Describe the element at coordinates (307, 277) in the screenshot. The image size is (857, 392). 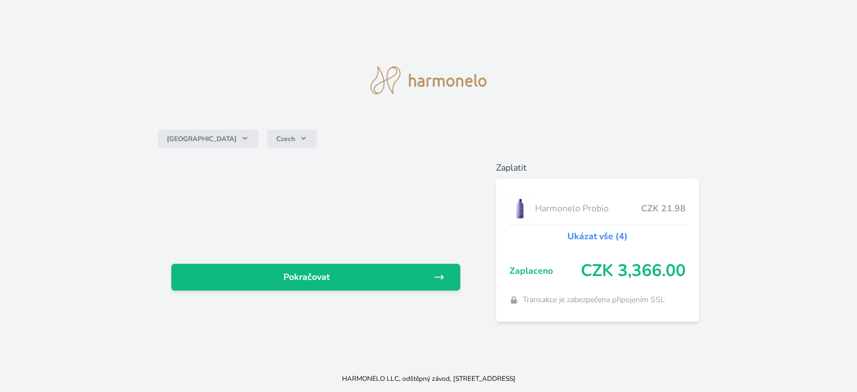
I see `span: Pokračovat` at that location.